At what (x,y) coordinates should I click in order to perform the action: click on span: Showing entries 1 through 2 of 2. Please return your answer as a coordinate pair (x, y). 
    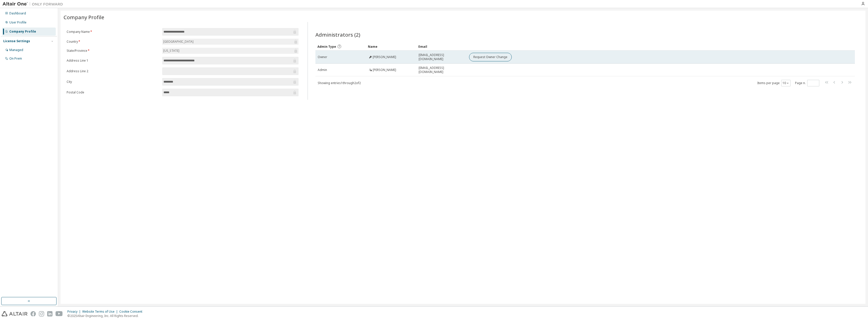
    Looking at the image, I should click on (339, 83).